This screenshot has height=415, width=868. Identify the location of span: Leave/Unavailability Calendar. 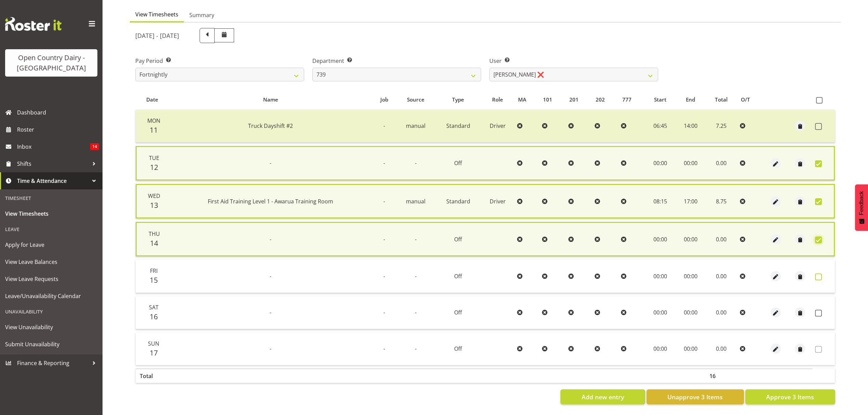
(51, 296).